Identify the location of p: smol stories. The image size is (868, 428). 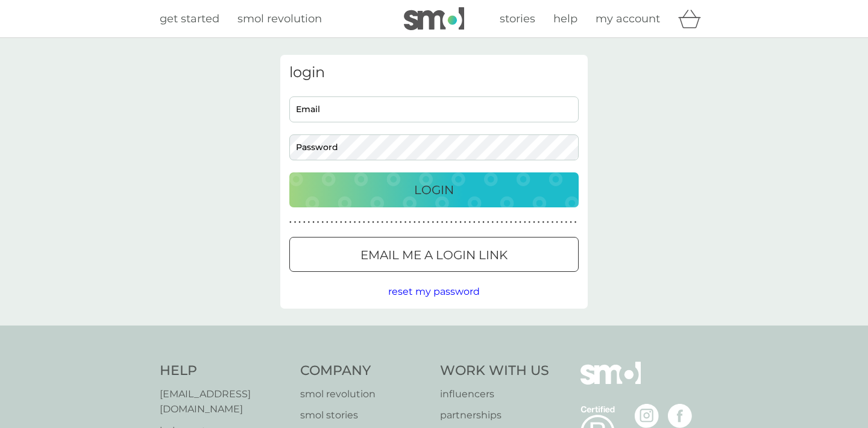
(364, 415).